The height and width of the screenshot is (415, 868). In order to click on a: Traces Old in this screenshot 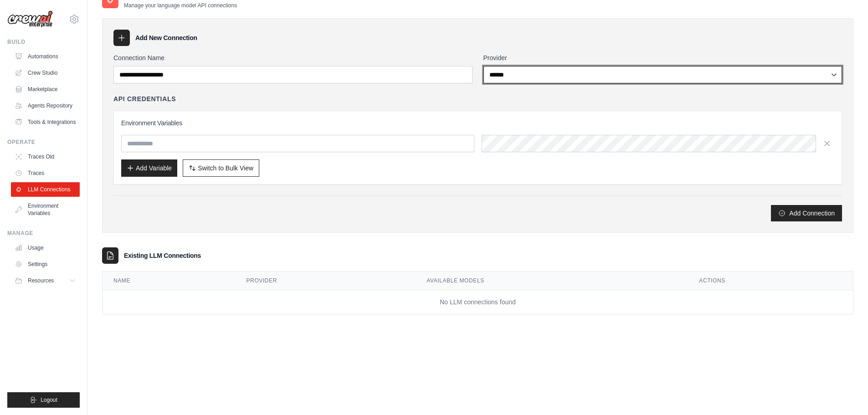, I will do `click(45, 157)`.